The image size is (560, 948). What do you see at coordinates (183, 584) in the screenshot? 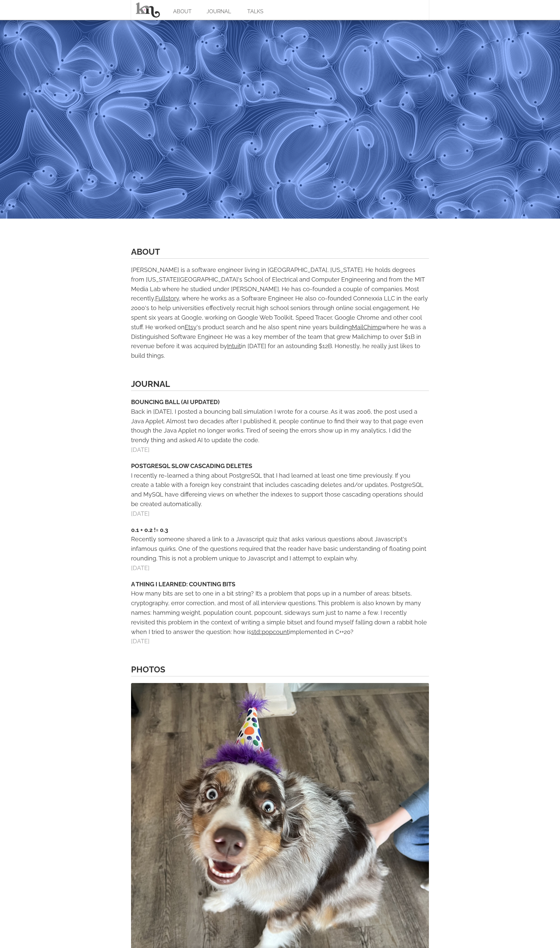
I see `a: A THING I LEARNED: COUNTING BITS` at bounding box center [183, 584].